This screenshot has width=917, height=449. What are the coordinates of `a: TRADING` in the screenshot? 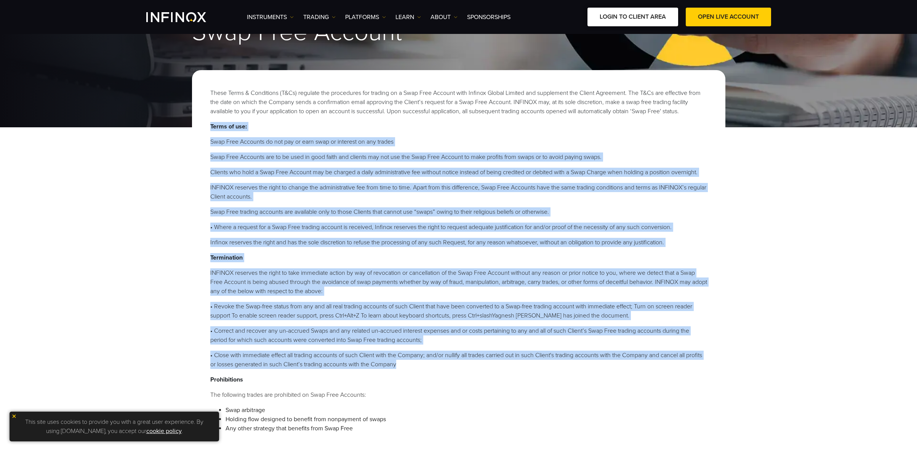 It's located at (319, 17).